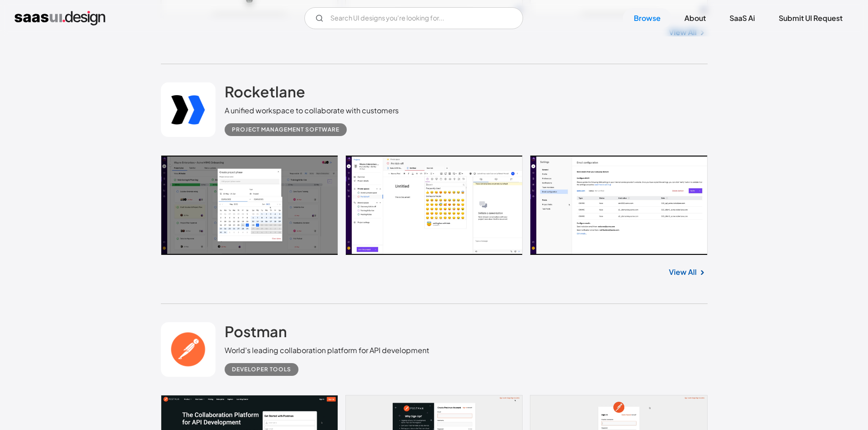 The height and width of the screenshot is (430, 868). I want to click on a: Browse, so click(647, 18).